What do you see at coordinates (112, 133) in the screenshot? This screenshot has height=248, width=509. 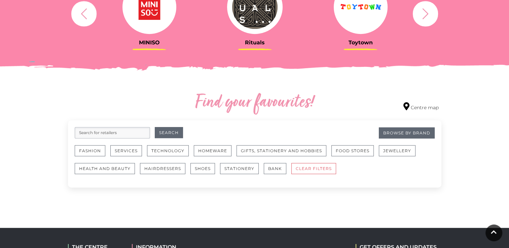 I see `input: Search for retailers` at bounding box center [112, 133].